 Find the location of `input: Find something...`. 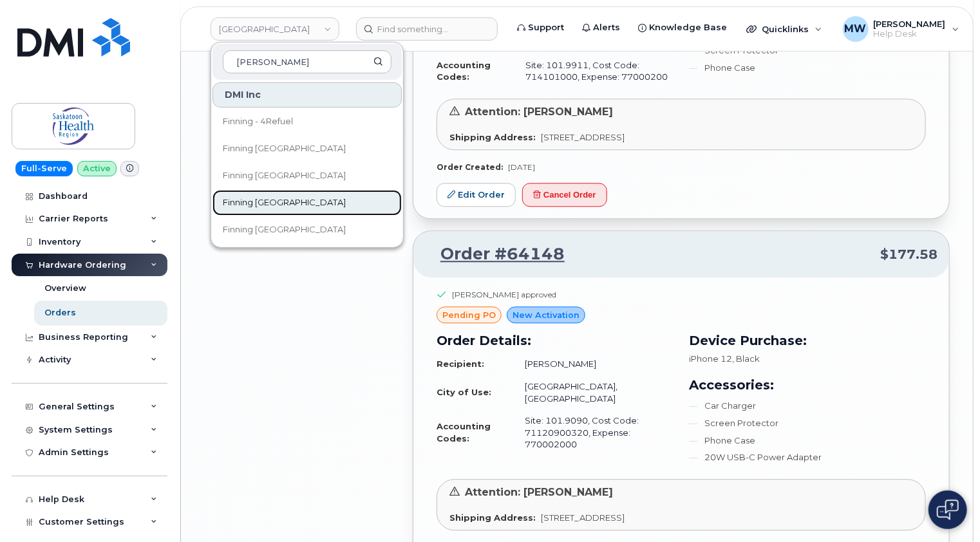

input: Find something... is located at coordinates (427, 29).